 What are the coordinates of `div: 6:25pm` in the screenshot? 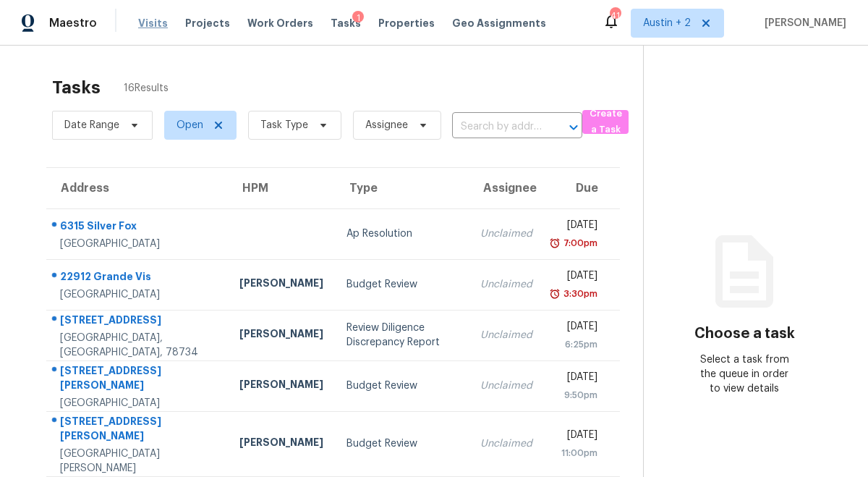 It's located at (577, 344).